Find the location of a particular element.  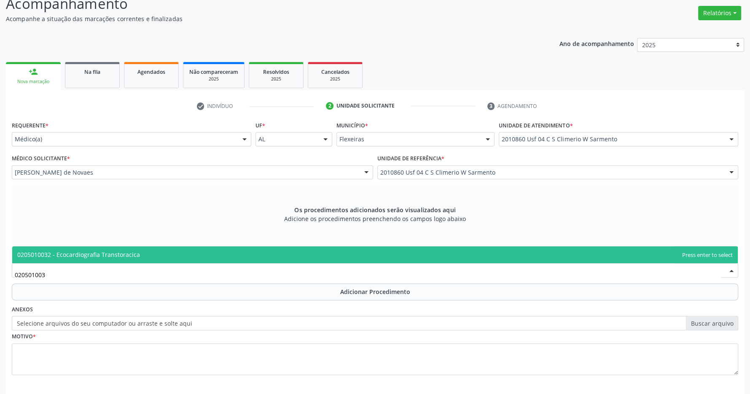

label: Médico Solicitante is located at coordinates (41, 159).